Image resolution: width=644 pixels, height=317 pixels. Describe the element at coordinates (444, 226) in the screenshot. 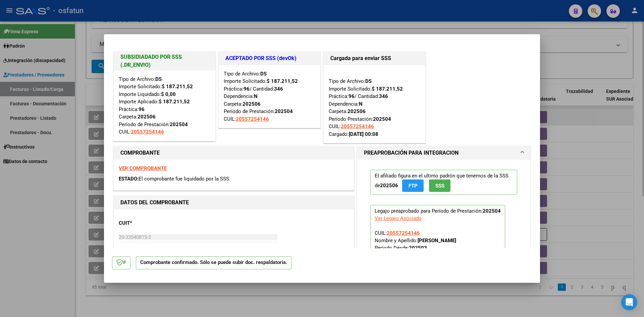

I see `div: PREAPROBACIÓN PARA INTEGRACION` at that location.